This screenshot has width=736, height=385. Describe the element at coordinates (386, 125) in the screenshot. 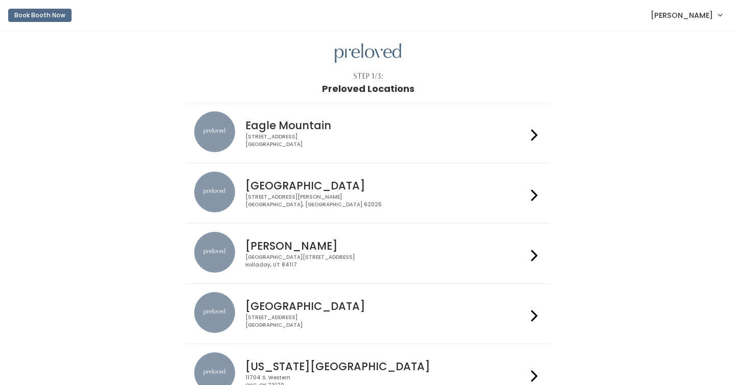

I see `h4: Eagle Mountain` at that location.